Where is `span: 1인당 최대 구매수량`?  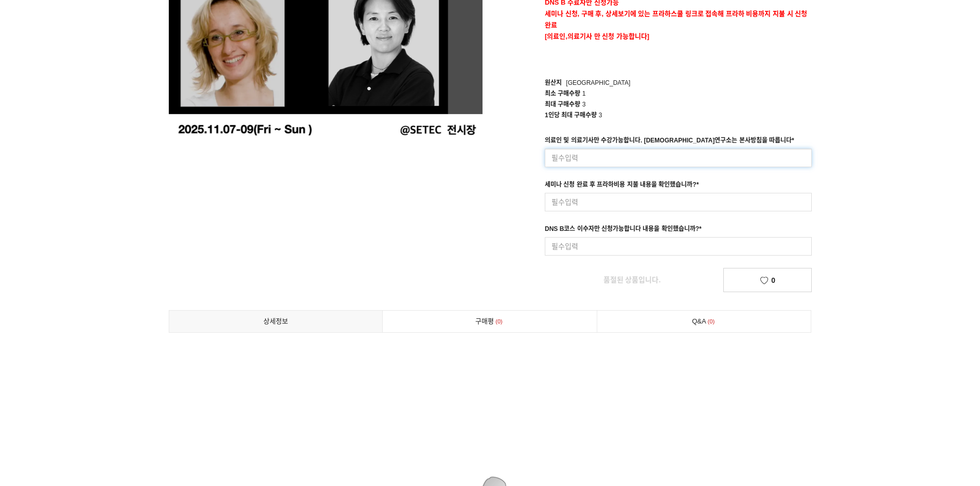
span: 1인당 최대 구매수량 is located at coordinates (571, 115).